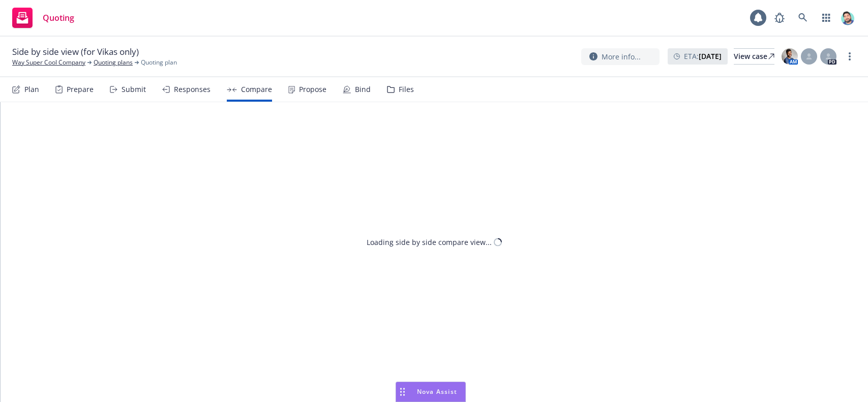 This screenshot has height=402, width=868. Describe the element at coordinates (437, 391) in the screenshot. I see `span: Nova Assist` at that location.